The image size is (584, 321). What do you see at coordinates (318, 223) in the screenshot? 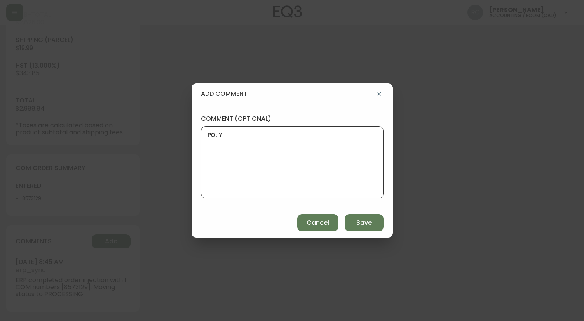
I see `button: Cancel` at bounding box center [318, 223].